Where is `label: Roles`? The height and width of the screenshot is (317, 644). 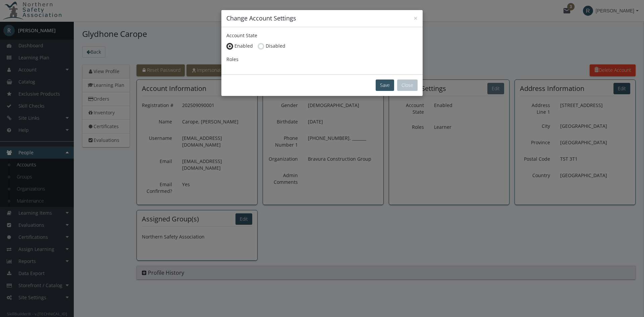
label: Roles is located at coordinates (232, 59).